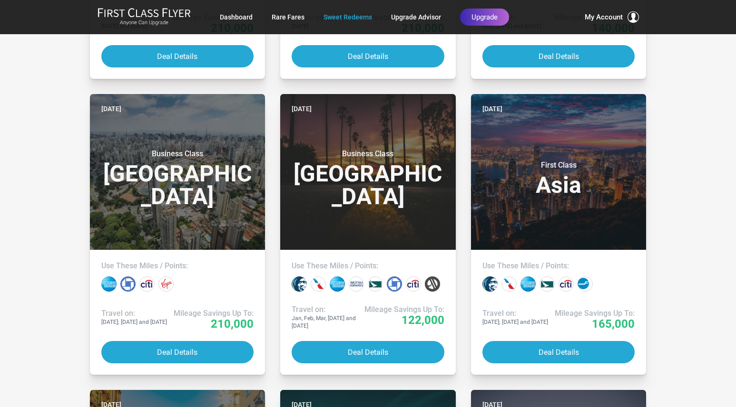 This screenshot has height=407, width=736. I want to click on div: British Airways miles, so click(356, 284).